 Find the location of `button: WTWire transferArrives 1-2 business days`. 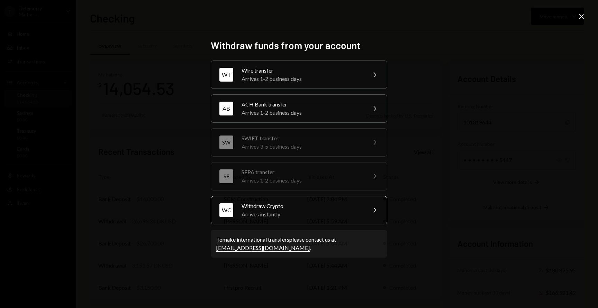

button: WTWire transferArrives 1-2 business days is located at coordinates (299, 75).